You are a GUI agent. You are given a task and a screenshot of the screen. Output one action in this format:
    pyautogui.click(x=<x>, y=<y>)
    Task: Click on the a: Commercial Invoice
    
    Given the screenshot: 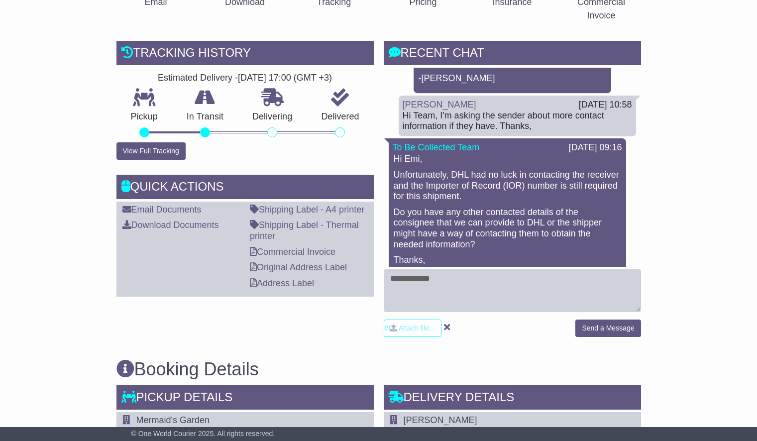 What is the action you would take?
    pyautogui.click(x=293, y=252)
    